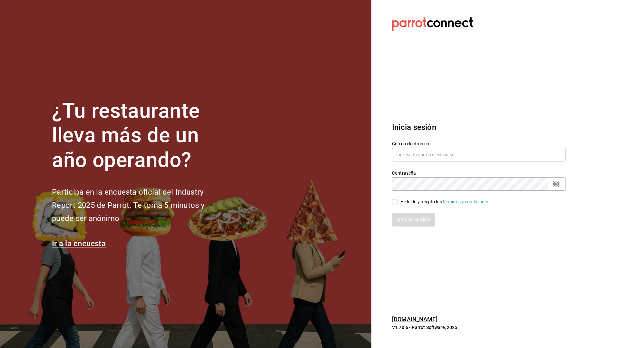 Image resolution: width=619 pixels, height=348 pixels. What do you see at coordinates (479, 328) in the screenshot?
I see `p: V1.70.6 - Parrot Software, 2025.` at bounding box center [479, 328].